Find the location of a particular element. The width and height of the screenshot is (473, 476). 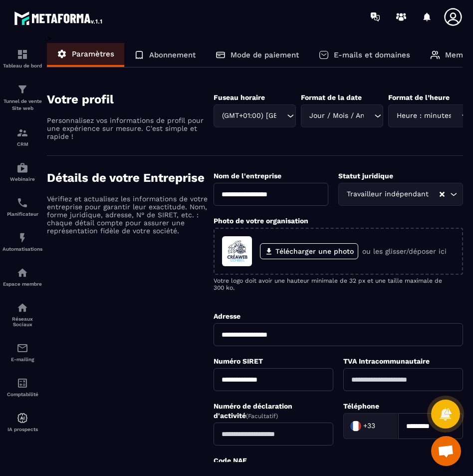

a: social-networksocial-networkRéseaux Sociaux is located at coordinates (22, 314).